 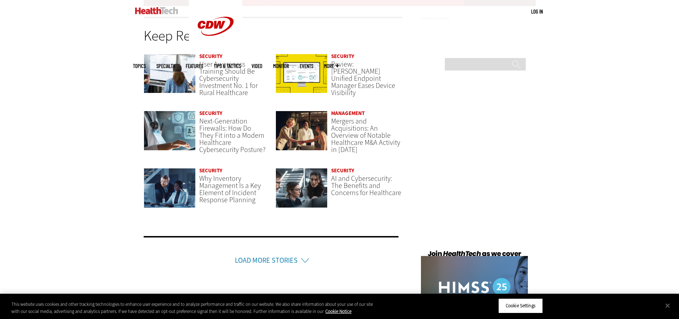 What do you see at coordinates (170, 188) in the screenshot?
I see `img: IT team confers over monitor` at bounding box center [170, 188].